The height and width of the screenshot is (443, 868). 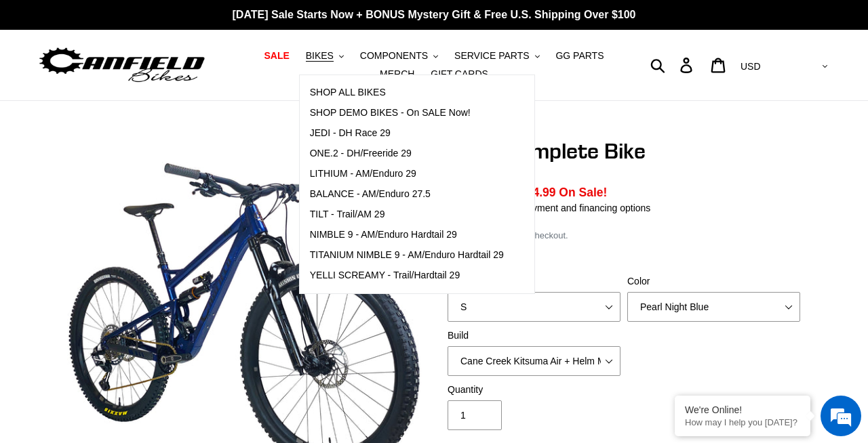 I want to click on a: ONE.2 - DH/Freeride 29, so click(x=407, y=154).